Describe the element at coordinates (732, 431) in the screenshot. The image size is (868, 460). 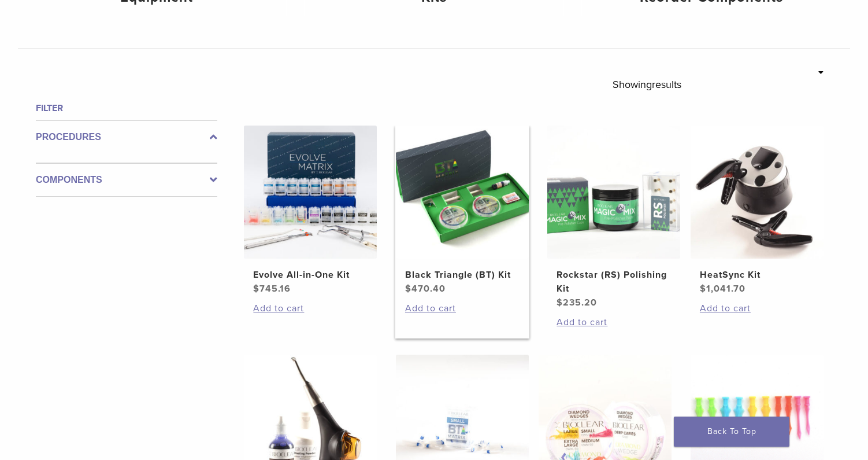
I see `a: Back To Top` at that location.